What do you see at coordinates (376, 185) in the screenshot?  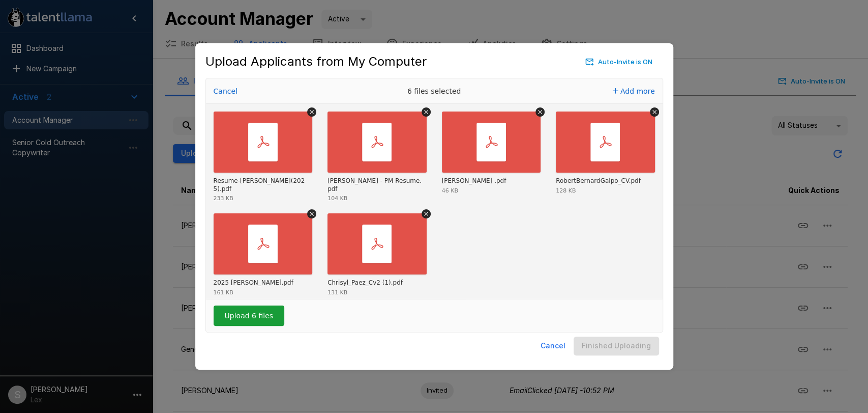 I see `div: Mary Agquiz - PM Resume.pdf` at bounding box center [376, 185].